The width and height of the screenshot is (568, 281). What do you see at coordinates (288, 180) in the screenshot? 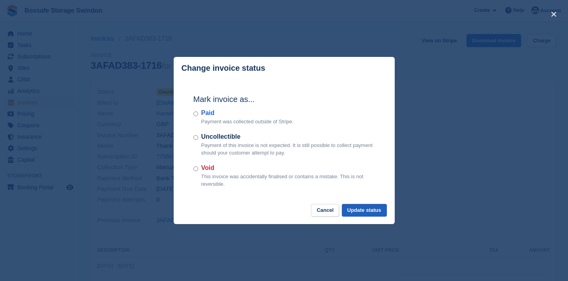
I see `p: This invoice was accidentally finalised or contains a mistake. This is not reversible.` at bounding box center [288, 180].